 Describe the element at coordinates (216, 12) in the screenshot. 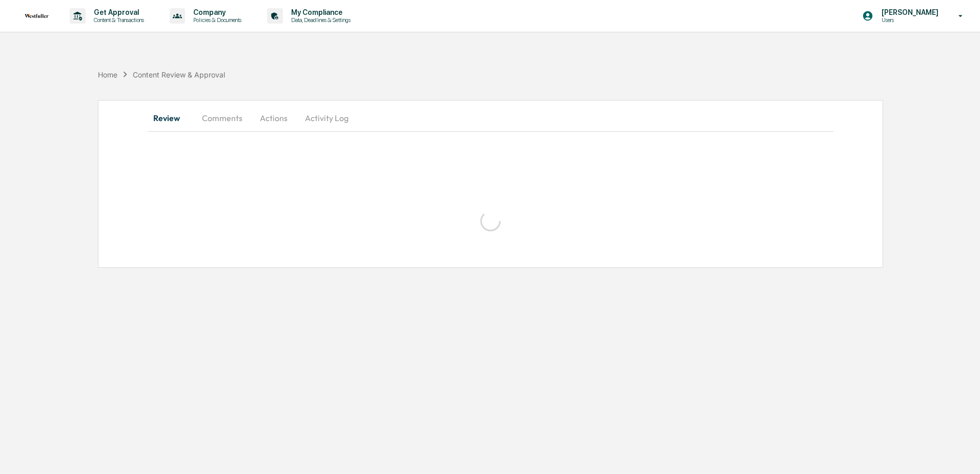

I see `p: Company` at that location.